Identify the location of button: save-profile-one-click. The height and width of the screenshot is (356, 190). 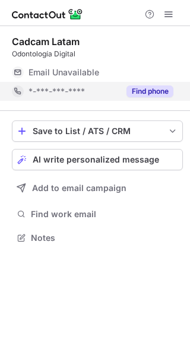
(97, 131).